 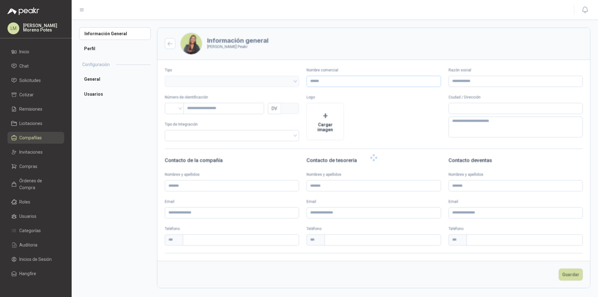 What do you see at coordinates (28, 273) in the screenshot?
I see `span: Hangfire` at bounding box center [28, 273].